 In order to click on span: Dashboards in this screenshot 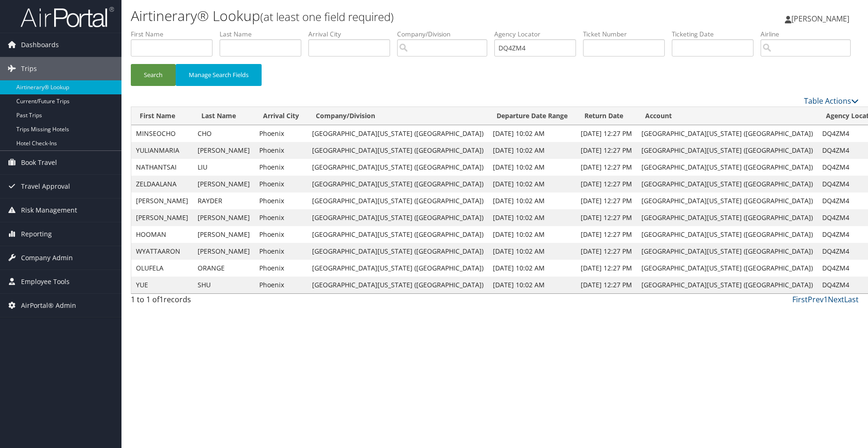, I will do `click(39, 45)`.